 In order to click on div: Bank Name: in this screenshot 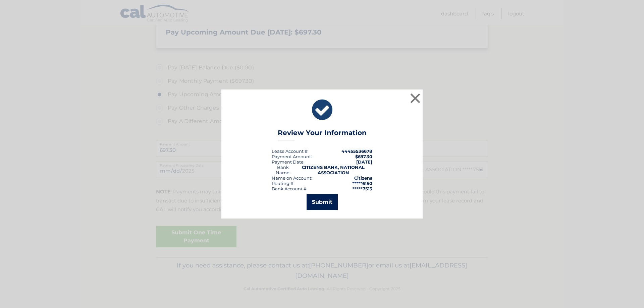, I will do `click(283, 170)`.